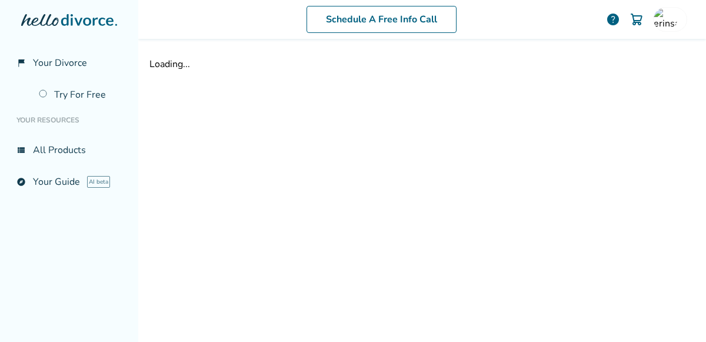 The image size is (706, 342). Describe the element at coordinates (21, 150) in the screenshot. I see `span: view_list` at that location.